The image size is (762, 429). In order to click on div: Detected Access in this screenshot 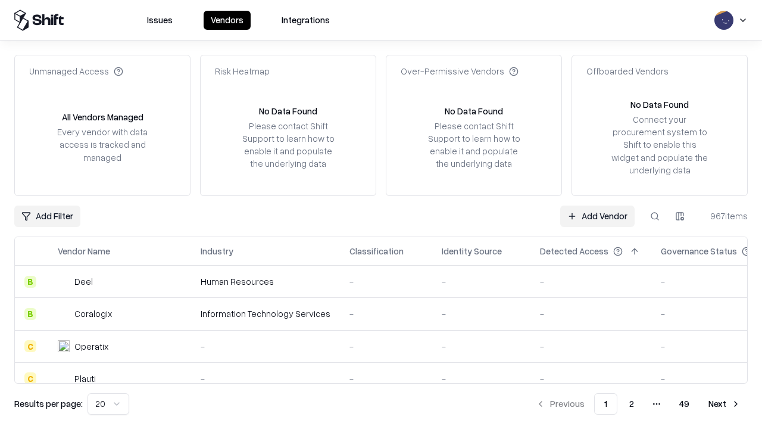, I will do `click(574, 251)`.